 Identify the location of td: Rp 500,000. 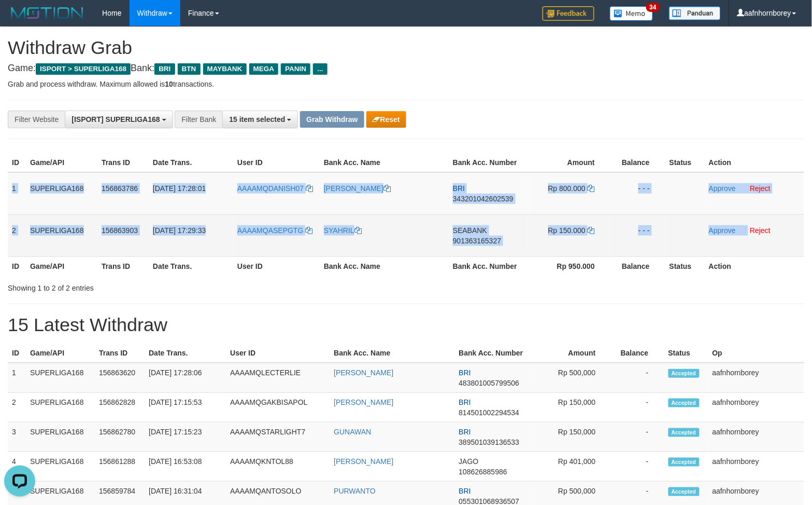
(572, 378).